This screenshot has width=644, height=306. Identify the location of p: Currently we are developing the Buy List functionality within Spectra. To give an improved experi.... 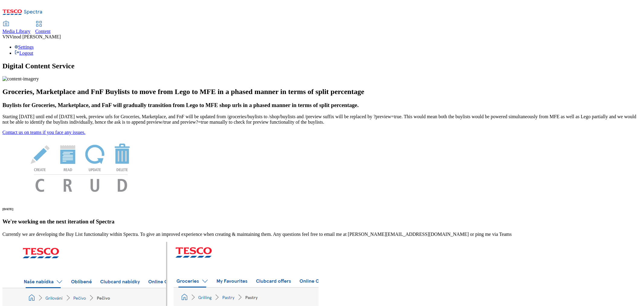
(322, 234).